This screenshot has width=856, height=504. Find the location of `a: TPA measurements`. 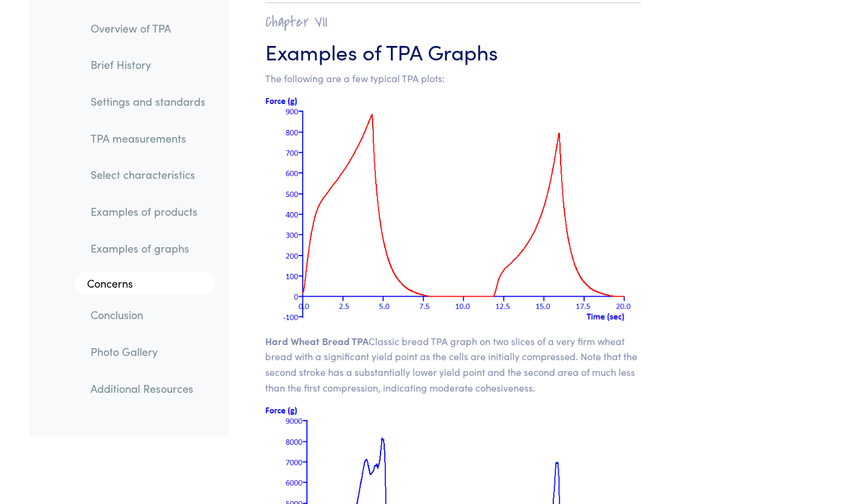

a: TPA measurements is located at coordinates (148, 139).